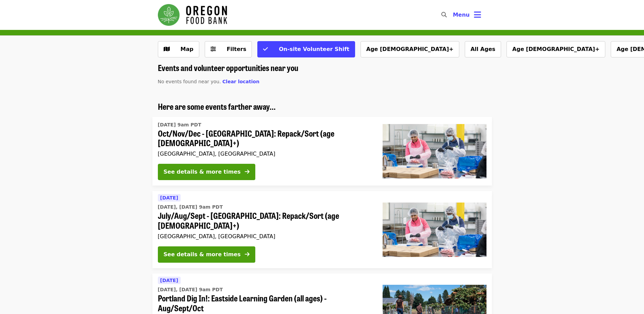  I want to click on span: Here are some events farther away..., so click(216, 106).